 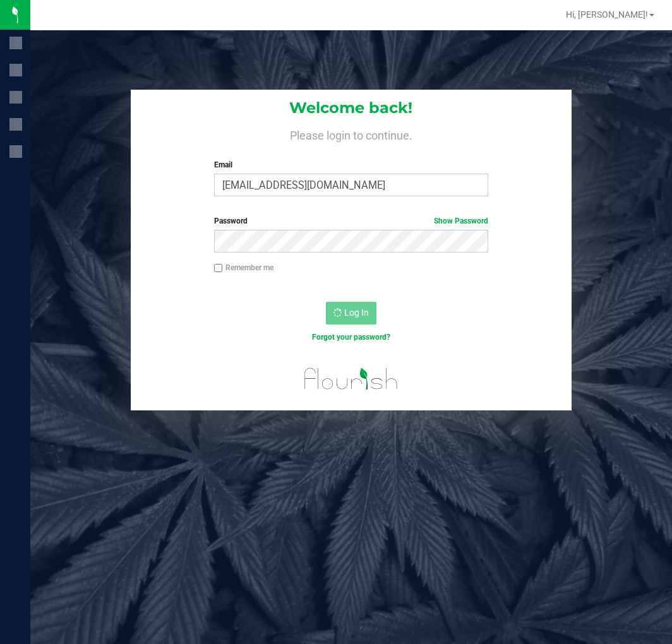 What do you see at coordinates (351, 108) in the screenshot?
I see `h1: Welcome back!` at bounding box center [351, 108].